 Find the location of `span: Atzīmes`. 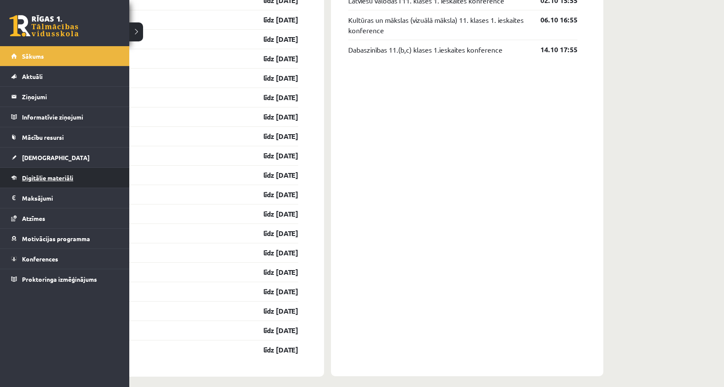

span: Atzīmes is located at coordinates (34, 218).